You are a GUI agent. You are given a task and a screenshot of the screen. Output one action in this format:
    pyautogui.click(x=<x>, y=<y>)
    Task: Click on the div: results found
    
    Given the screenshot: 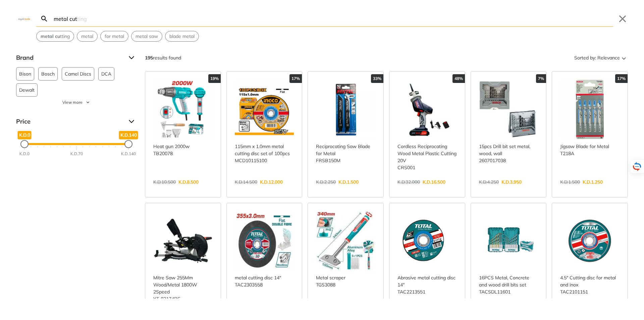 What is the action you would take?
    pyautogui.click(x=163, y=58)
    